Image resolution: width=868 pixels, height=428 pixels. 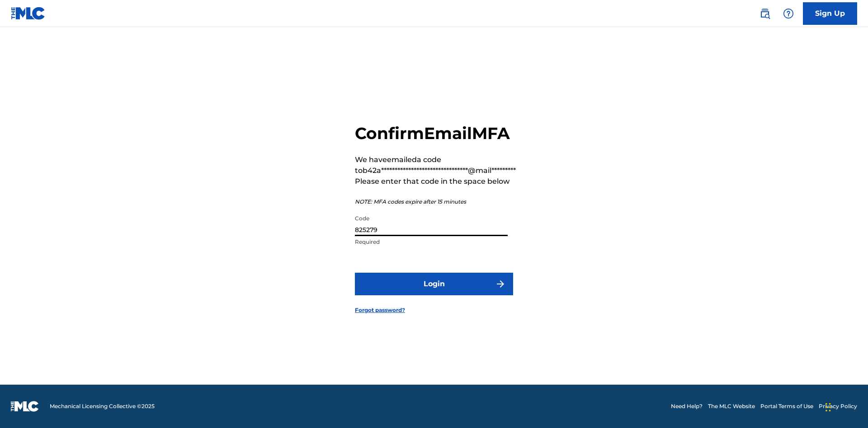 What do you see at coordinates (431, 242) in the screenshot?
I see `p: Required` at bounding box center [431, 242].